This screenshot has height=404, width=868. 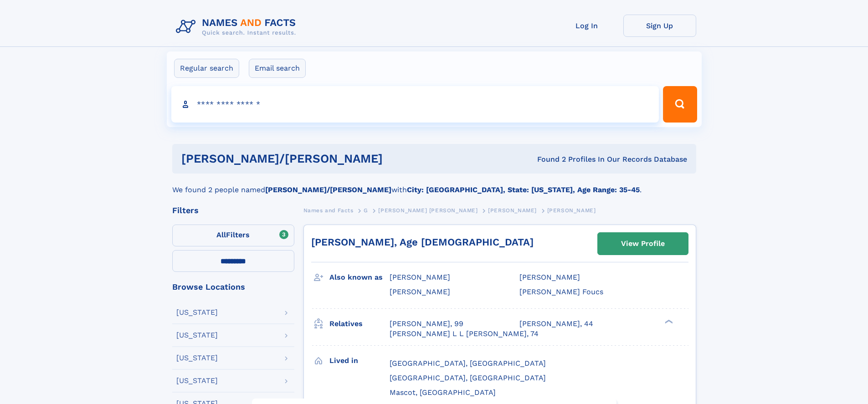 What do you see at coordinates (233, 235) in the screenshot?
I see `label: Filters` at bounding box center [233, 235].